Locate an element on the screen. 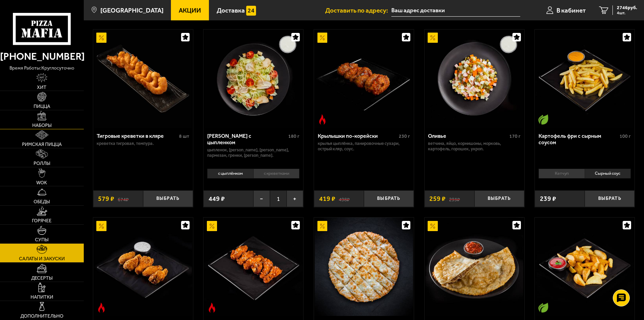 This screenshot has width=644, height=320. span: Обеды is located at coordinates (42, 202).